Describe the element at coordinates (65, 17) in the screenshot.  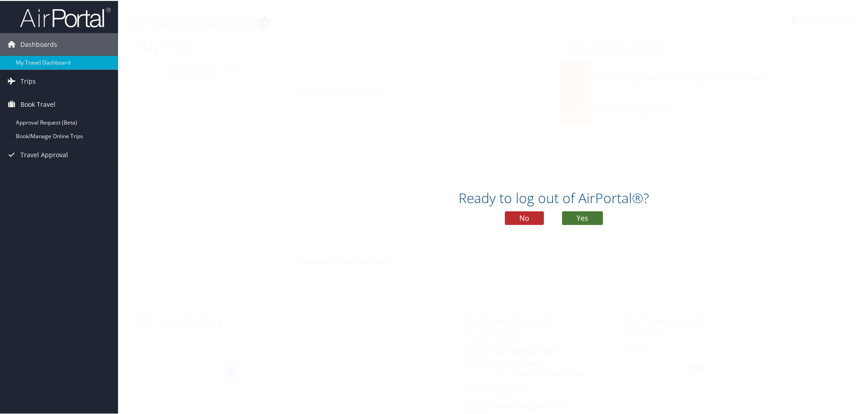
I see `img: airportal-logo.png` at that location.